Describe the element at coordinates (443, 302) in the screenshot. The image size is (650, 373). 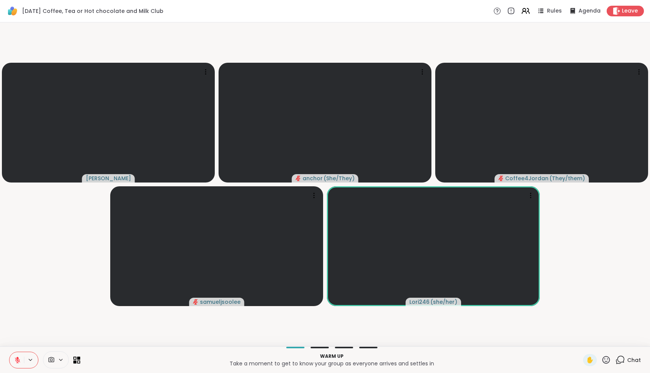
I see `span: ( she/her )` at that location.